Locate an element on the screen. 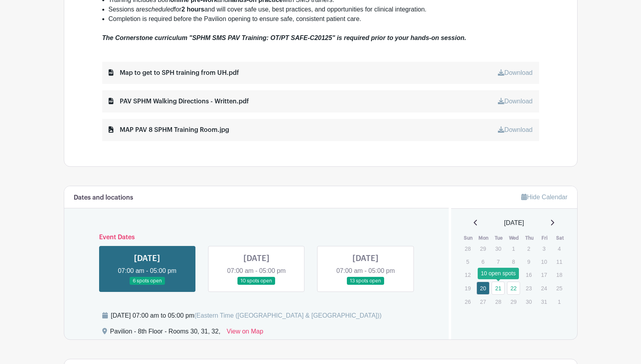 Image resolution: width=641 pixels, height=364 pixels. li: Sessions are for and will cover safe use, best practices, and opportunities for clinical integrat... is located at coordinates (324, 10).